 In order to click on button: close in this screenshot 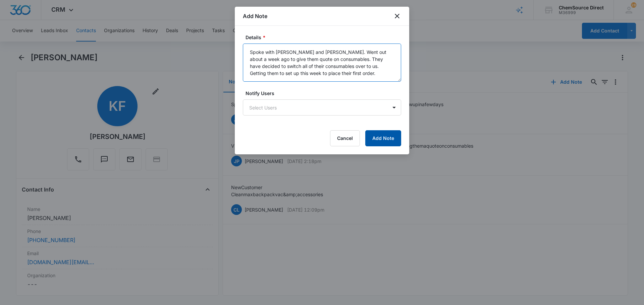, I will do `click(397, 16)`.